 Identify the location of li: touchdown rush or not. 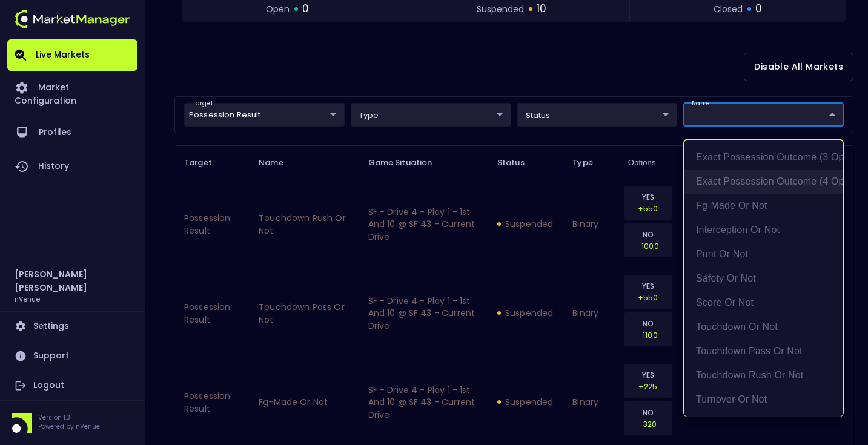
(763, 375).